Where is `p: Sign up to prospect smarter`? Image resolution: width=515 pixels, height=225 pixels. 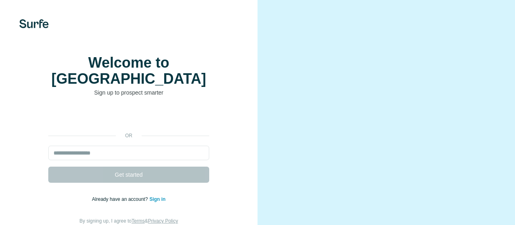 p: Sign up to prospect smarter is located at coordinates (129, 92).